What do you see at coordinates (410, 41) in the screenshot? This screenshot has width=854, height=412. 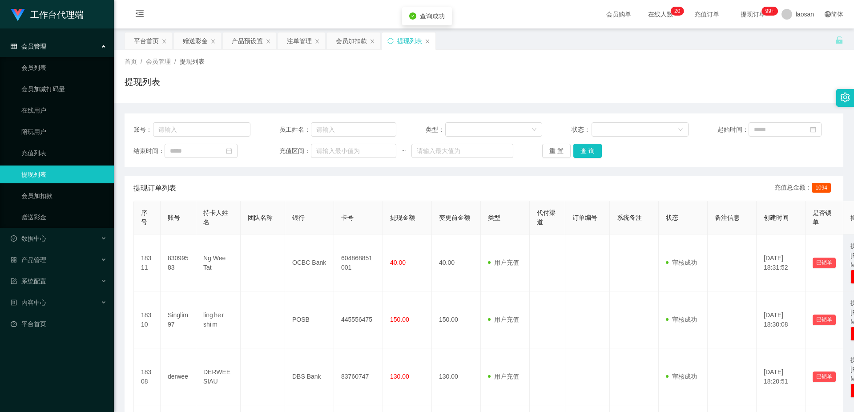 I see `div: 提现列表` at bounding box center [410, 41].